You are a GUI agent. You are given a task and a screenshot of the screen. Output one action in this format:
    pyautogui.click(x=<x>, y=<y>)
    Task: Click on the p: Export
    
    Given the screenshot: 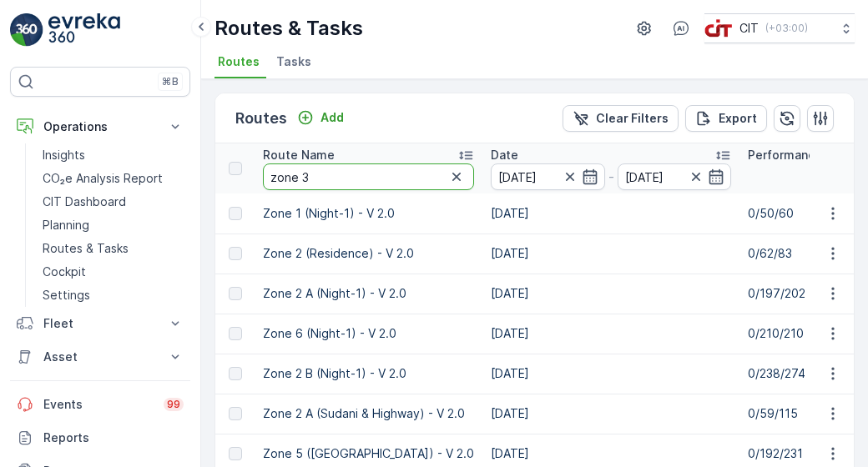 What is the action you would take?
    pyautogui.click(x=737, y=118)
    